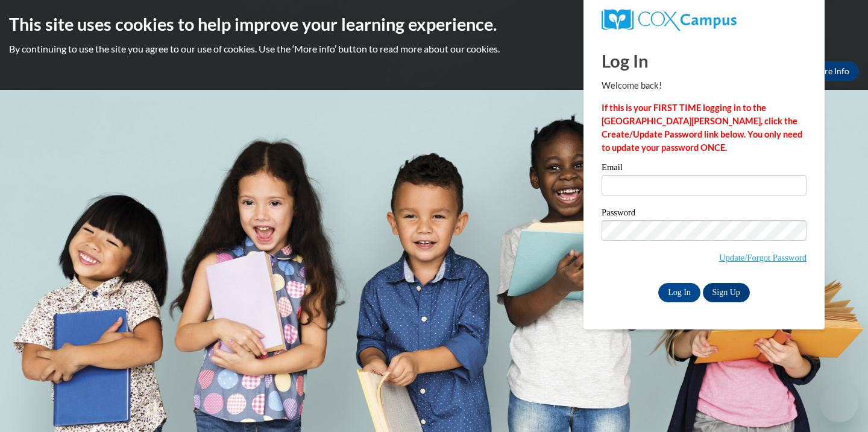 The image size is (868, 432). Describe the element at coordinates (831, 71) in the screenshot. I see `a: More Info` at that location.